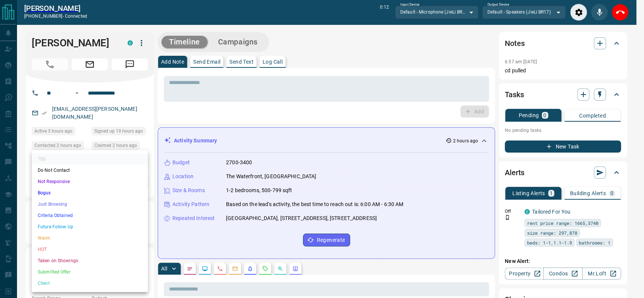 This screenshot has width=644, height=298. I want to click on li: Criteria Obtained, so click(90, 216).